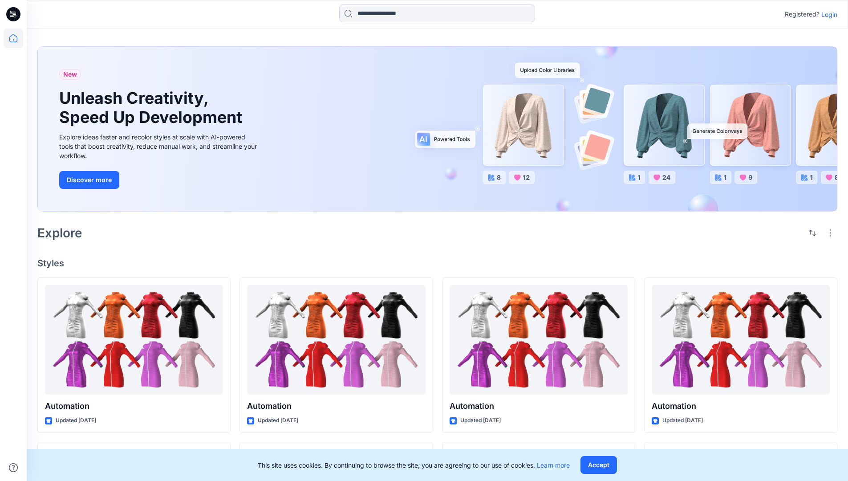 Image resolution: width=848 pixels, height=481 pixels. What do you see at coordinates (70, 74) in the screenshot?
I see `span: New` at bounding box center [70, 74].